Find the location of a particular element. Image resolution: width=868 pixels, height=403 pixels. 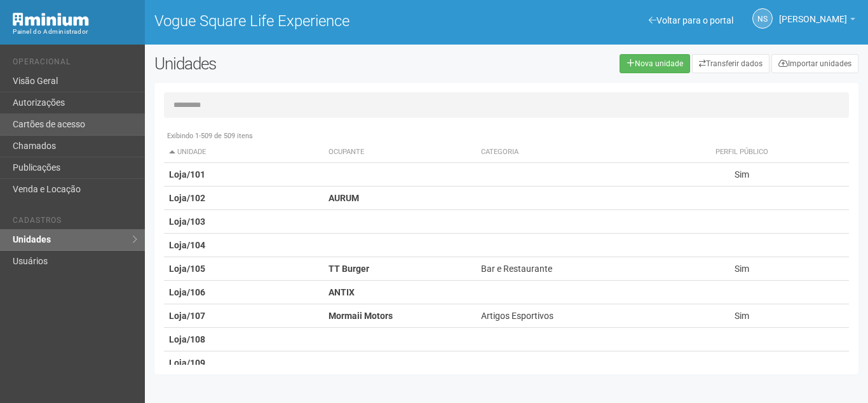

h2: Unidades is located at coordinates (295, 64).